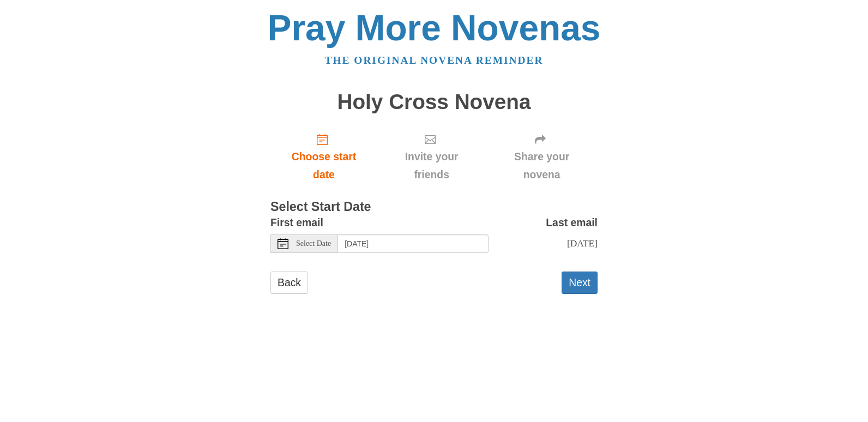  What do you see at coordinates (580, 283) in the screenshot?
I see `button: Next` at bounding box center [580, 283].